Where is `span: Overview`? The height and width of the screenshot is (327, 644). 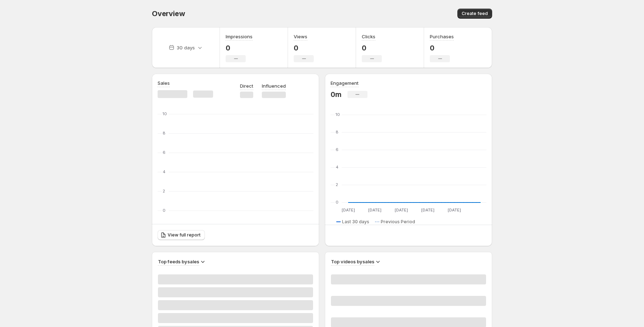 span: Overview is located at coordinates (168, 13).